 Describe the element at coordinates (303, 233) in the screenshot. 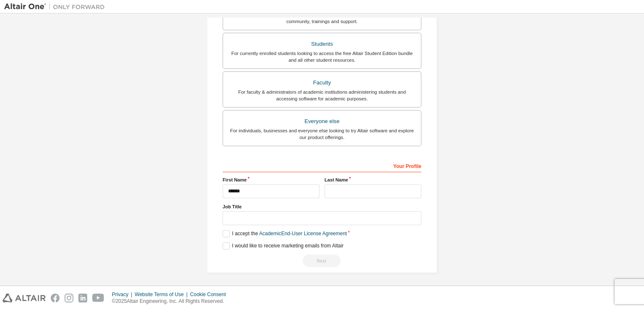

I see `a: Academic End-User License Agreement` at that location.